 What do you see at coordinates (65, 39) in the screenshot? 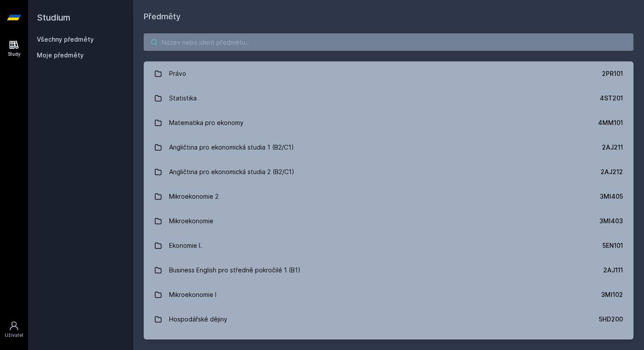
I see `a: Všechny předměty` at bounding box center [65, 39].